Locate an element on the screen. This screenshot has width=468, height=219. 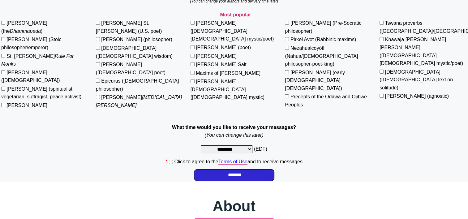
em: Dhammapada is located at coordinates (25, 31).